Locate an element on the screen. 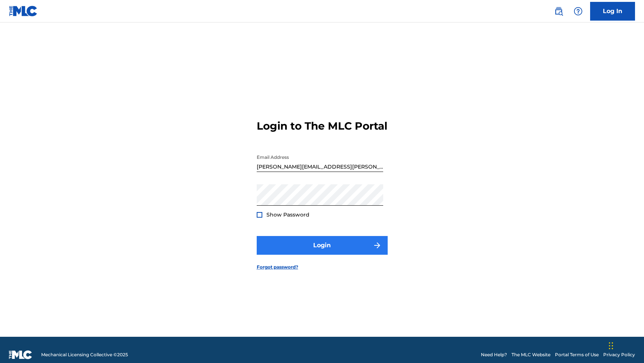 This screenshot has width=644, height=363. a: Public Search is located at coordinates (559, 11).